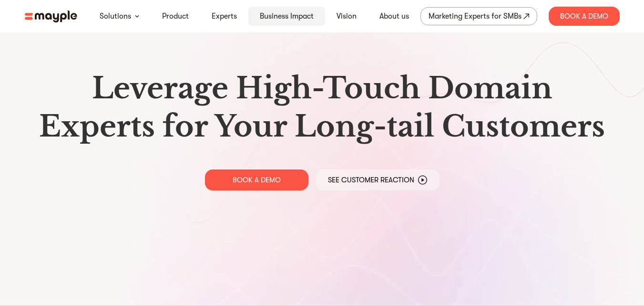 This screenshot has width=644, height=306. I want to click on a: Experts, so click(224, 16).